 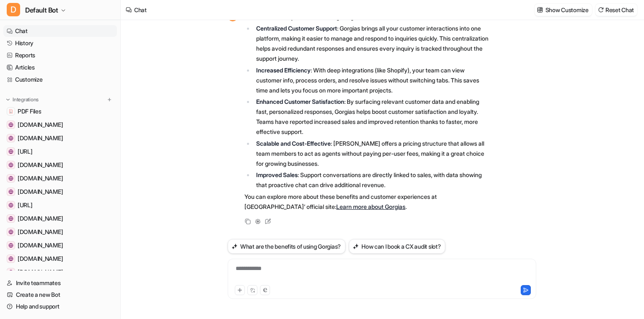 What do you see at coordinates (11, 272) in the screenshot?
I see `img: faq.heartandsoil.co` at bounding box center [11, 272].